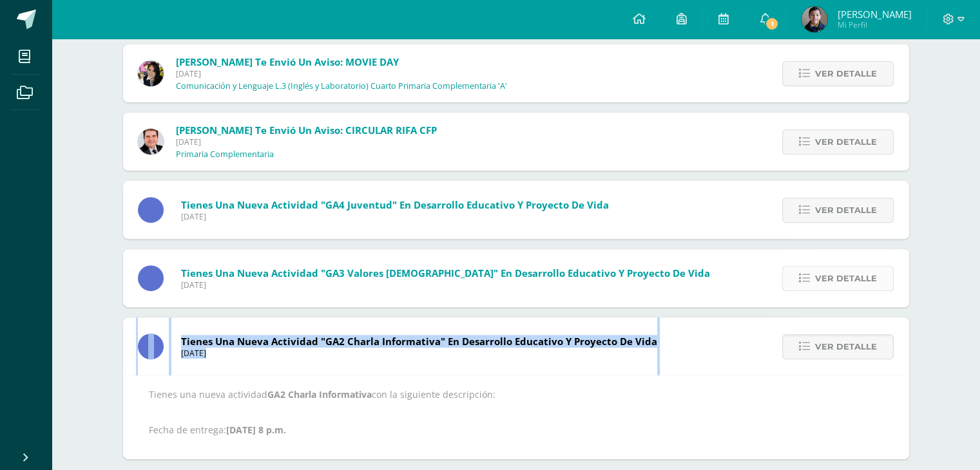  What do you see at coordinates (814, 19) in the screenshot?
I see `img: 4b4ba961898aa8c56c1a512679ff2d59.png` at bounding box center [814, 19].